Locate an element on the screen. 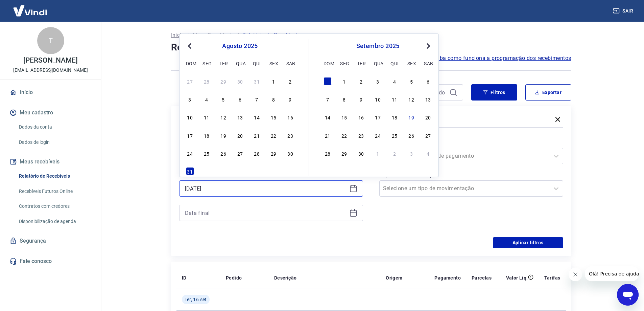 This screenshot has height=311, width=644. a: Recebíveis Futuros Online is located at coordinates (54, 191).